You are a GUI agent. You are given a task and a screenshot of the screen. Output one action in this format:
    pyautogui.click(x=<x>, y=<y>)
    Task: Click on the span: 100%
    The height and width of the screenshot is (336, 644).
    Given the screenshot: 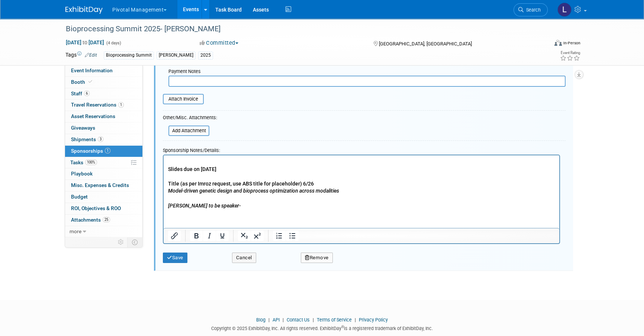 What is the action you would take?
    pyautogui.click(x=91, y=162)
    